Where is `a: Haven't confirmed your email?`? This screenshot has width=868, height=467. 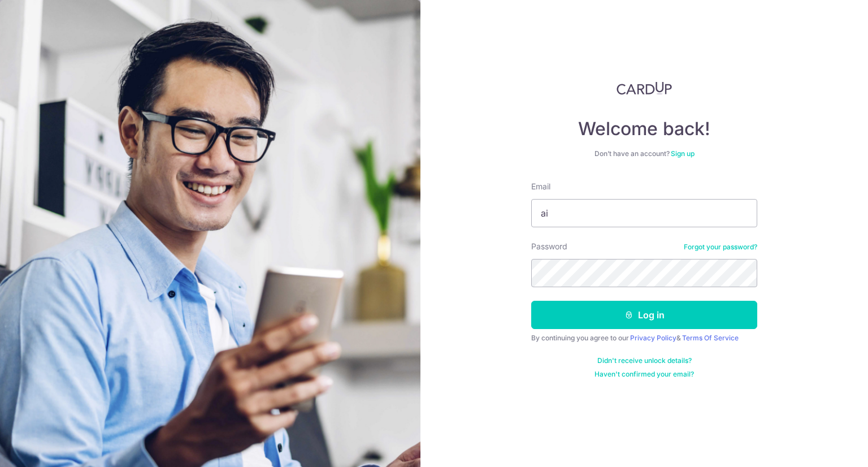
a: Haven't confirmed your email? is located at coordinates (644, 374).